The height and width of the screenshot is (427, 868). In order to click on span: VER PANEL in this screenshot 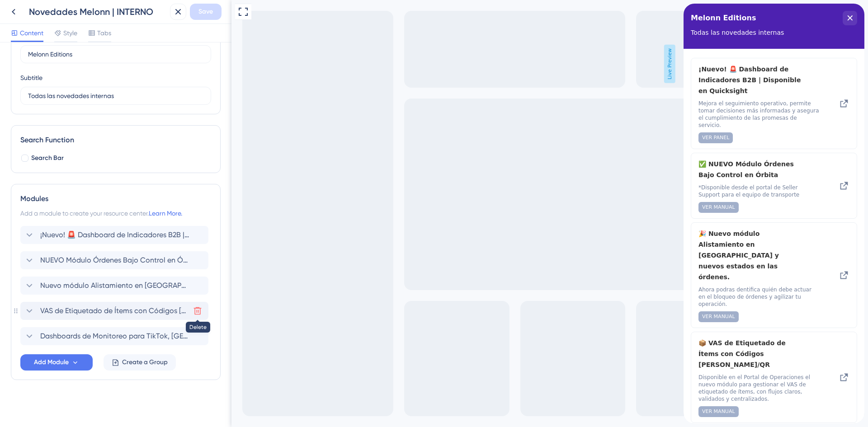, I will do `click(32, 134)`.